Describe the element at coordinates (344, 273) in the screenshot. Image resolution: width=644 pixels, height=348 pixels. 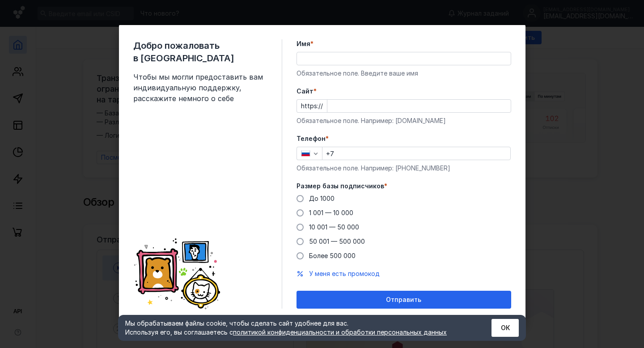
I see `span: У меня есть промокод` at that location.